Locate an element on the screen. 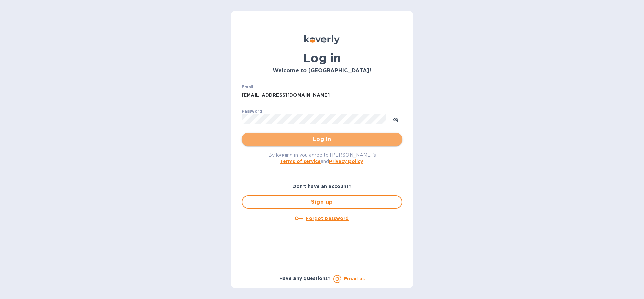  b: Privacy policy is located at coordinates (346, 161).